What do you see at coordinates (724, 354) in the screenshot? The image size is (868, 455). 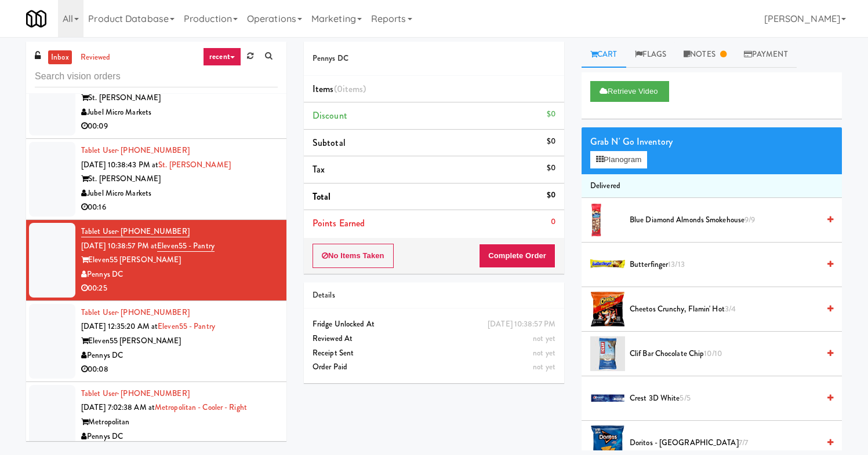 I see `span: Clif Bar Chocolate Chip` at bounding box center [724, 354].